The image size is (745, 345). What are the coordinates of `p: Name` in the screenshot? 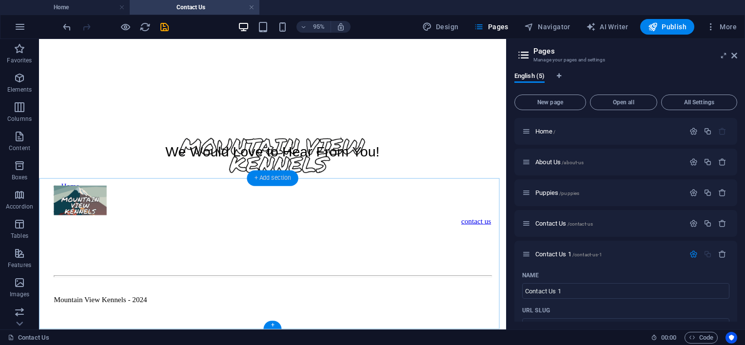 It's located at (530, 275).